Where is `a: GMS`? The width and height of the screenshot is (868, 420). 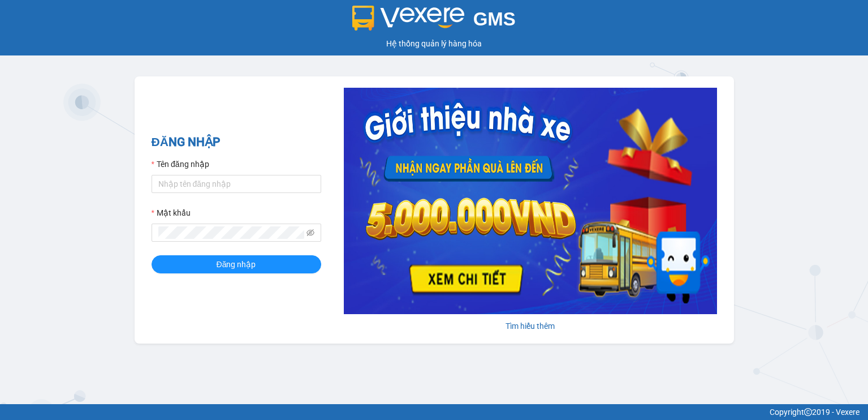
a: GMS is located at coordinates (434, 22).